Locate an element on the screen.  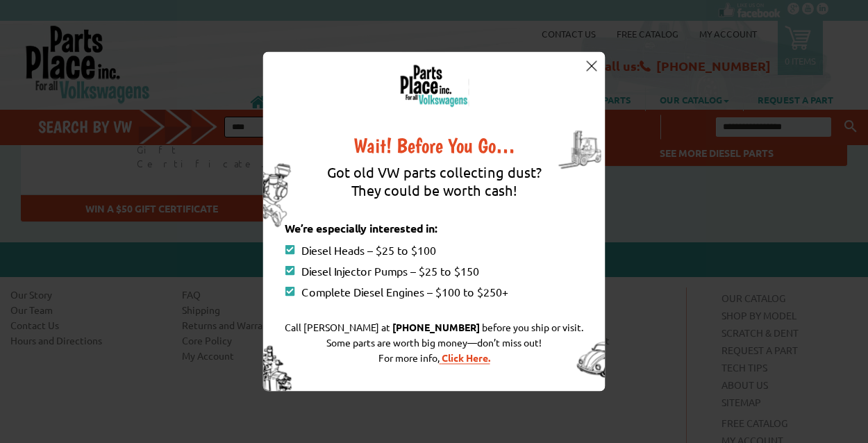
a: Click Here. is located at coordinates (465, 358).